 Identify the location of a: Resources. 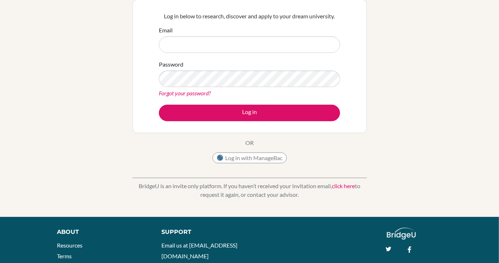
(69, 245).